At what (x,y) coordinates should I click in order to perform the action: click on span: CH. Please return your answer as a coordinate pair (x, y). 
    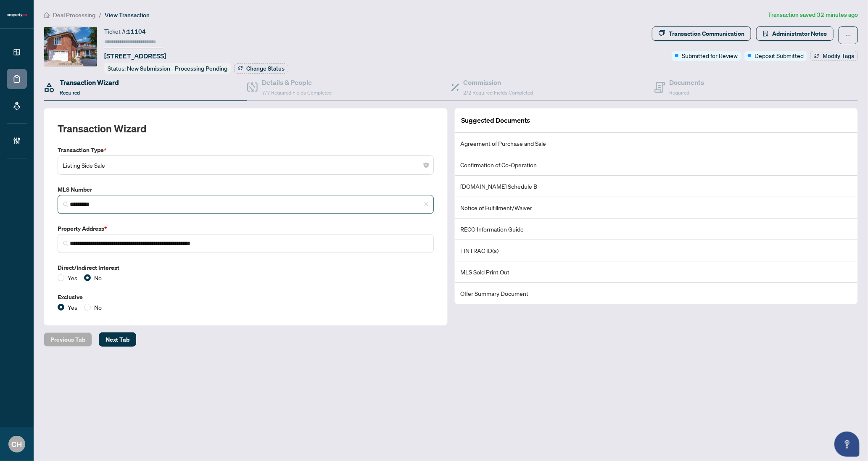
    Looking at the image, I should click on (17, 444).